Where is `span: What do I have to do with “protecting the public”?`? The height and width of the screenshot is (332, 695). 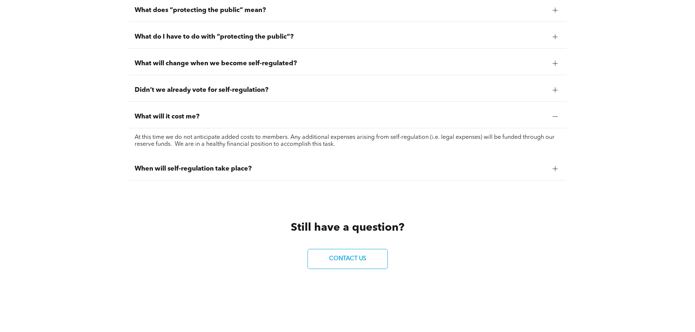
span: What do I have to do with “protecting the public”? is located at coordinates (341, 37).